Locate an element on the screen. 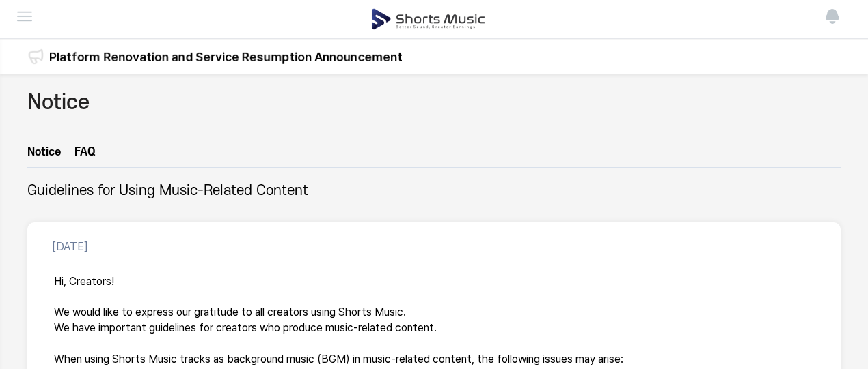 Image resolution: width=868 pixels, height=369 pixels. h2: Notice is located at coordinates (58, 103).